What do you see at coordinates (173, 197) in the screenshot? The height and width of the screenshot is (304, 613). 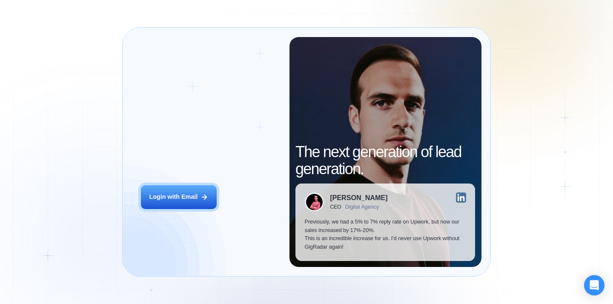 I see `div: Login with Email` at bounding box center [173, 197].